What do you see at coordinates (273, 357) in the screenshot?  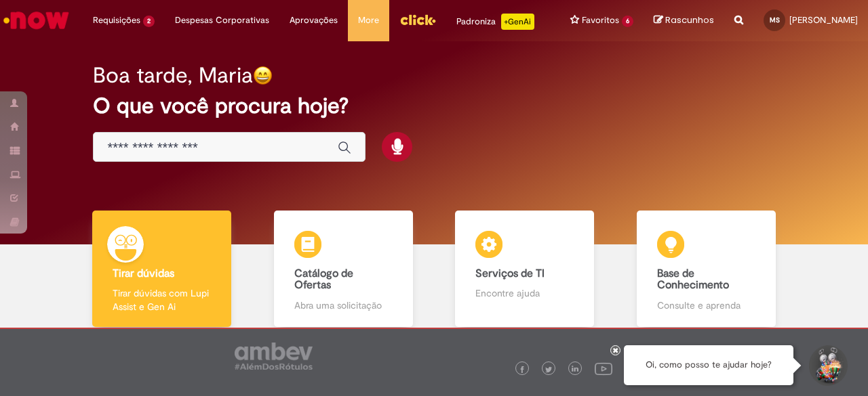 I see `img: logo_footer_ambev_rotulo_gray.png` at bounding box center [273, 357].